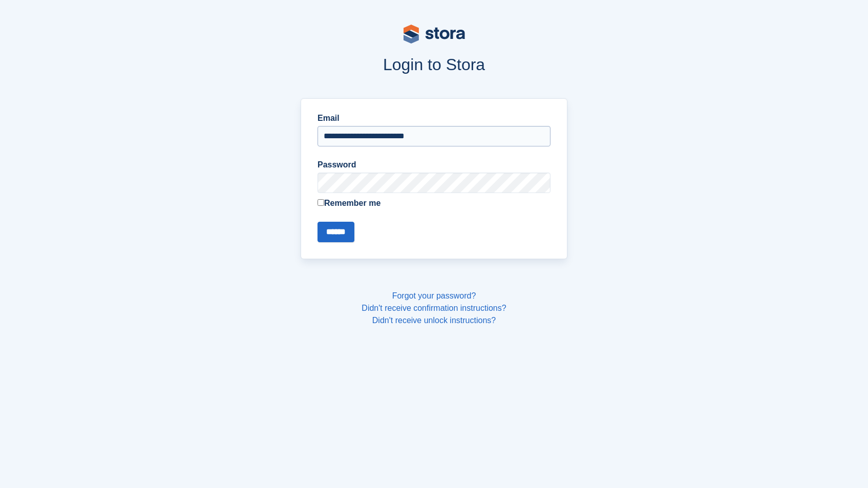 The image size is (868, 488). Describe the element at coordinates (434, 308) in the screenshot. I see `a: Didn't receive confirmation instructions?` at that location.